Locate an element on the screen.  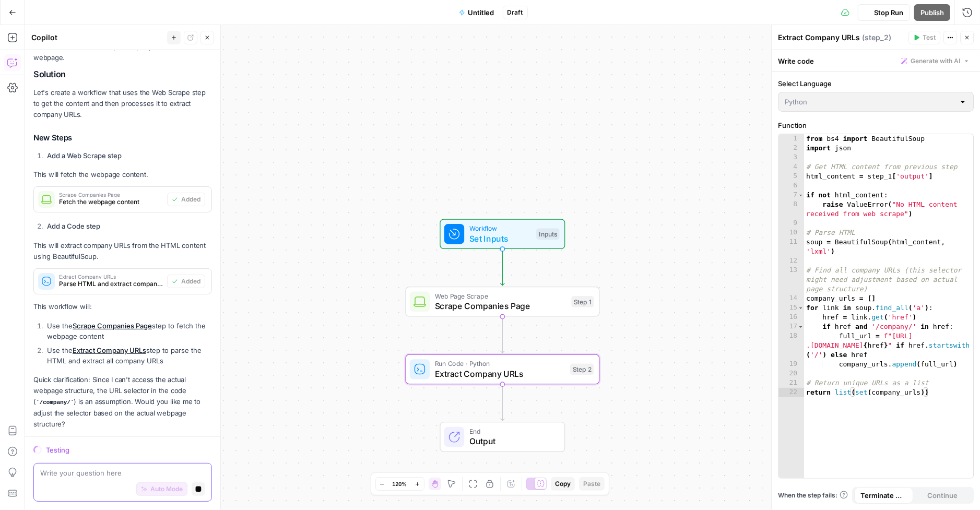
span: Untitled is located at coordinates (482, 13).